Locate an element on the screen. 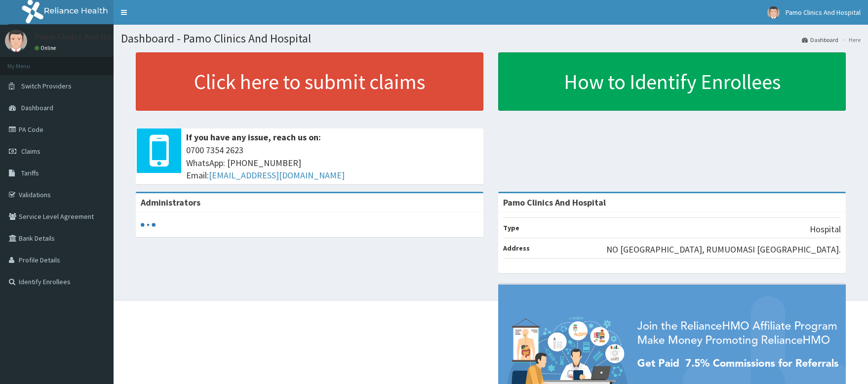  li: Here is located at coordinates (850, 39).